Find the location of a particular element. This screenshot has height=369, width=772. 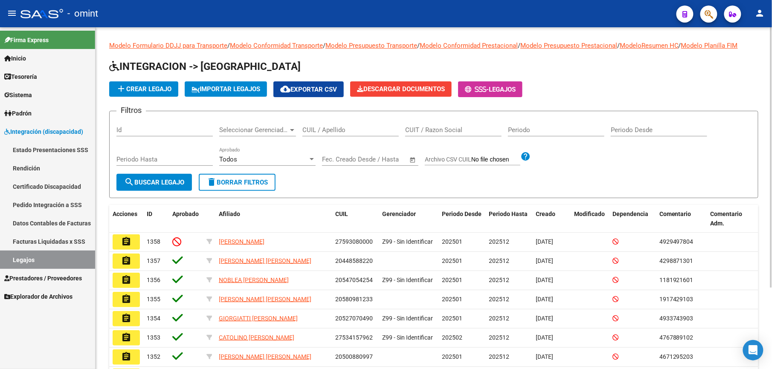

span: Comentario Adm. is located at coordinates (726, 219).